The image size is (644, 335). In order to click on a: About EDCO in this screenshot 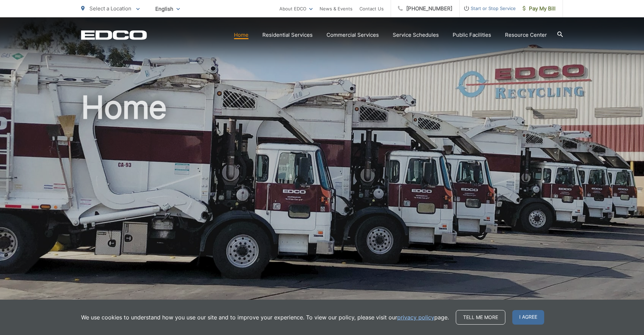, I will do `click(296, 9)`.